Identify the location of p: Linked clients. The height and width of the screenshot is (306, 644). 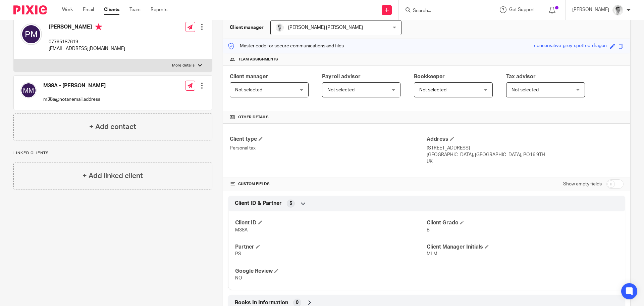
(113, 153).